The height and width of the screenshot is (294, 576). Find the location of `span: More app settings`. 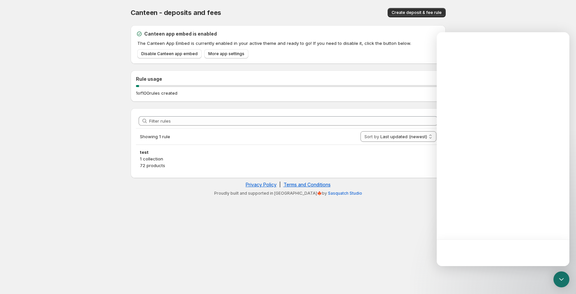

span: More app settings is located at coordinates (226, 54).